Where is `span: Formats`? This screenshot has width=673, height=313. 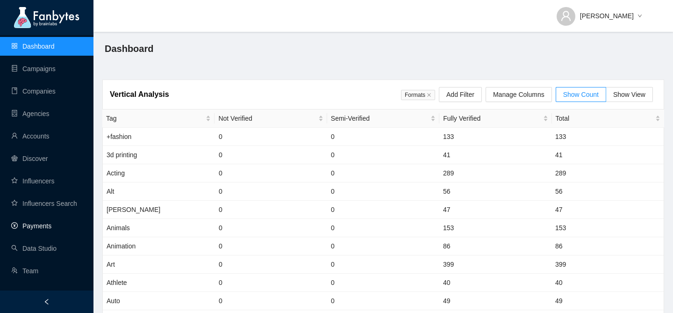 span: Formats is located at coordinates (418, 95).